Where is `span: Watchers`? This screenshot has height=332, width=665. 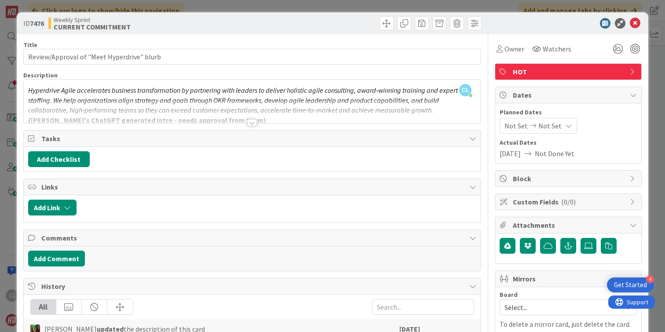 span: Watchers is located at coordinates (556, 49).